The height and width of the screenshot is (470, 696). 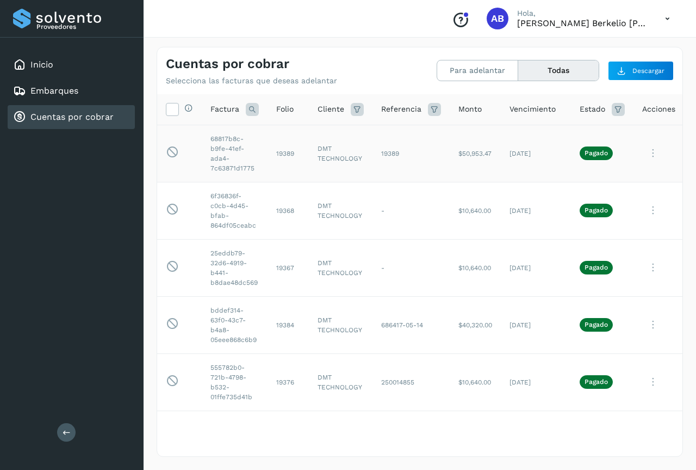 I want to click on span: Factura, so click(x=225, y=109).